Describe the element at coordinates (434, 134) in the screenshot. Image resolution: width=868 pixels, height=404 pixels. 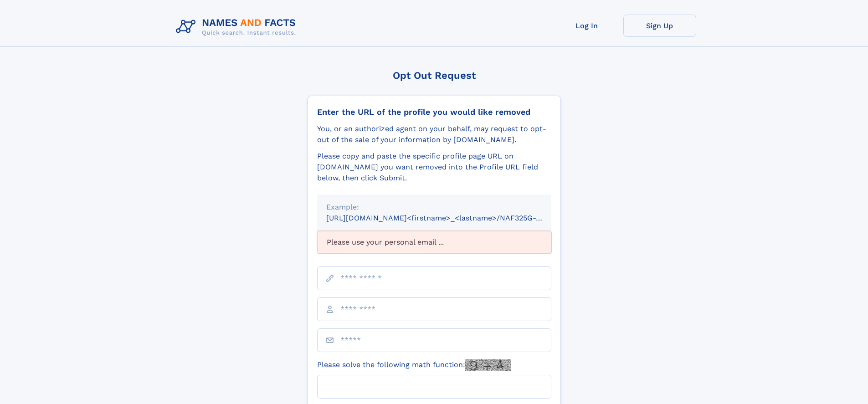
I see `div: You, or an authorized agent on your behalf, may request to opt-out of the sale of your informatio...` at that location.